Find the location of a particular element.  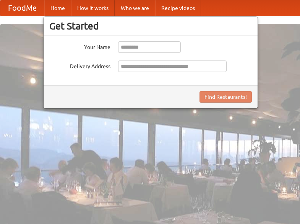

h3: Get Started is located at coordinates (151, 26).